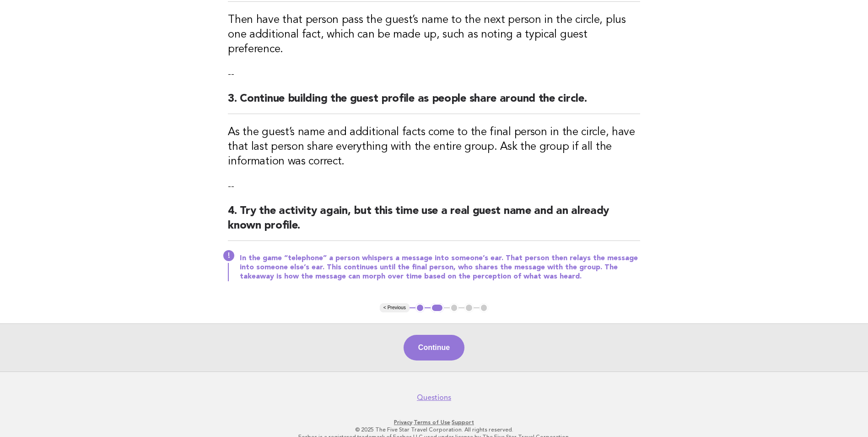 The image size is (868, 437). I want to click on button: 1, so click(420, 308).